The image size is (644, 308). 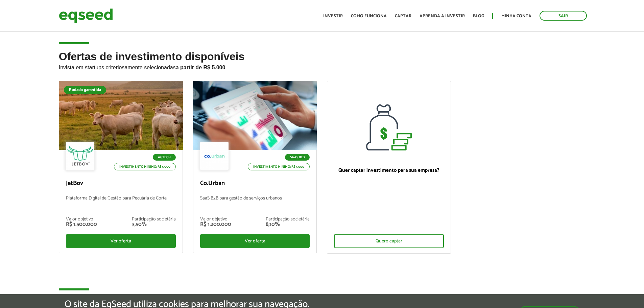 I want to click on p: SaaS B2B, so click(x=297, y=157).